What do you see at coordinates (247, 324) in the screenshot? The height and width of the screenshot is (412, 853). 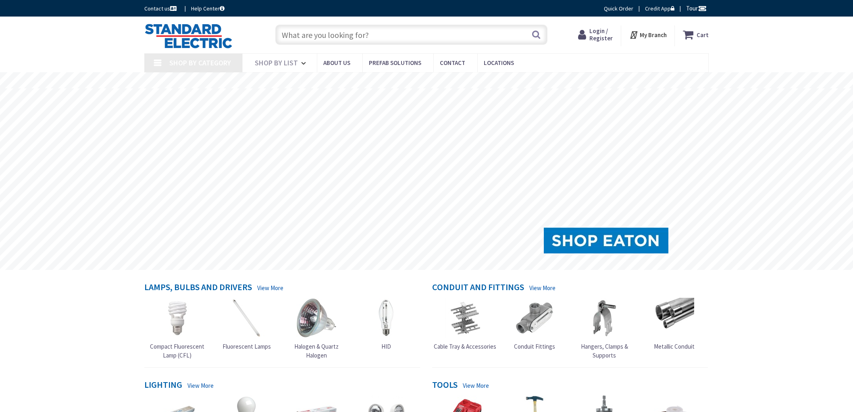 I see `a: Fluorescent Lamps Fluorescent Lamps` at bounding box center [247, 324].